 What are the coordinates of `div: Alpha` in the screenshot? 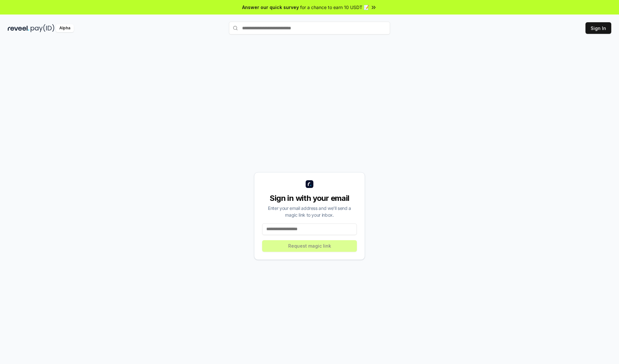 It's located at (65, 28).